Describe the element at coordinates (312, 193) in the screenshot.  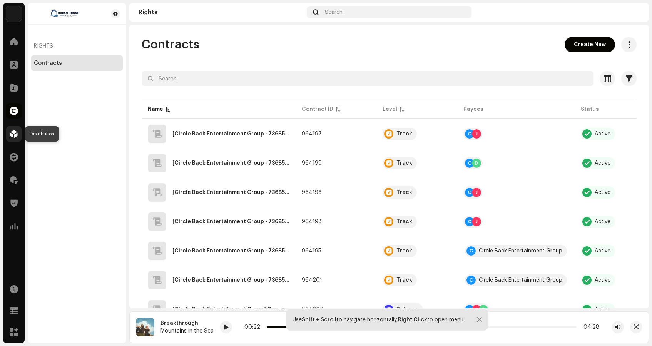
I see `span: 964196` at that location.